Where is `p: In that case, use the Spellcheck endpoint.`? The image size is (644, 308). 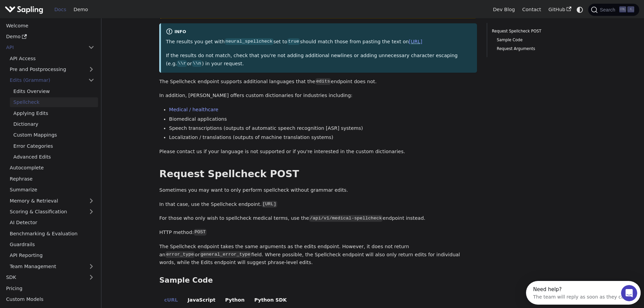 p: In that case, use the Spellcheck endpoint. is located at coordinates (318, 205).